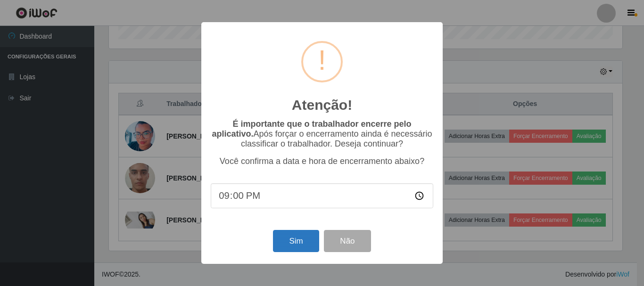 This screenshot has width=644, height=286. What do you see at coordinates (322, 105) in the screenshot?
I see `h2: Atenção!` at bounding box center [322, 105].